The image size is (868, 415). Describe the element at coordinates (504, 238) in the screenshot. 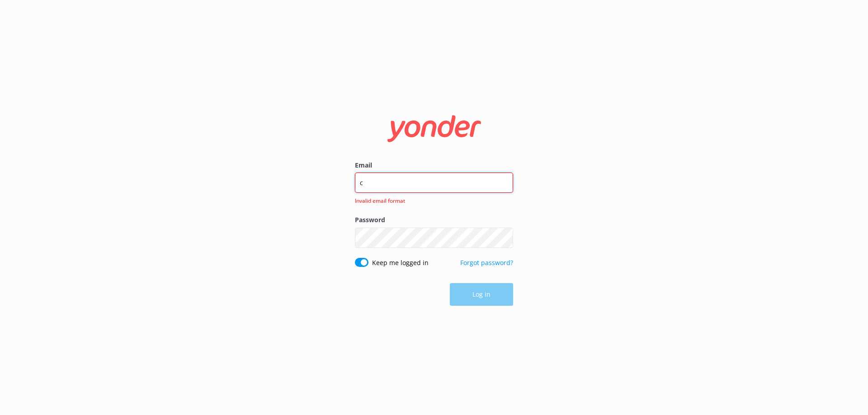

I see `button: Show password` at that location.